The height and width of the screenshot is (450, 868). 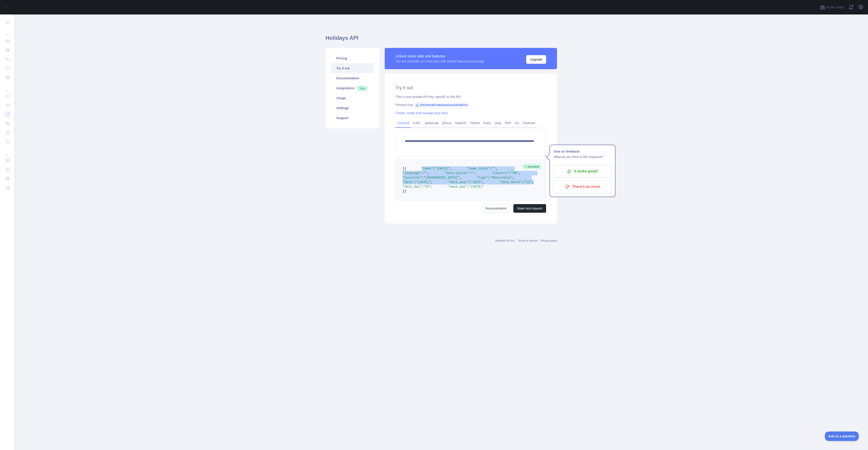 I want to click on span: 64b1f0de997d4fe0a4b2a9a240a68744, so click(x=441, y=105).